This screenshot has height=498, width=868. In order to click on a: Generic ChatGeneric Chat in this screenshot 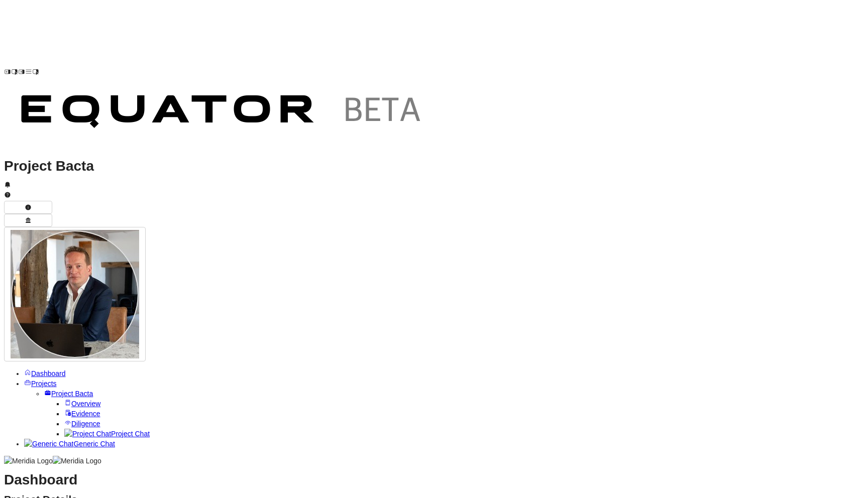, I will do `click(69, 444)`.